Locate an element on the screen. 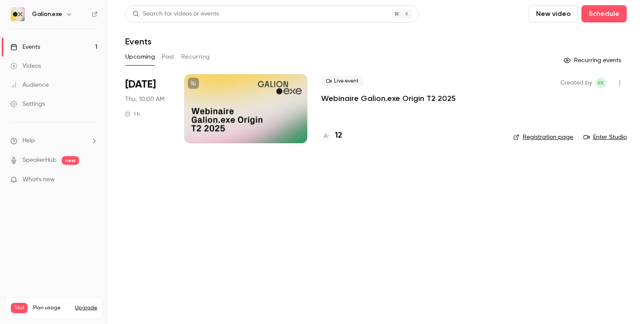 This screenshot has height=324, width=644. span: Trial is located at coordinates (19, 308).